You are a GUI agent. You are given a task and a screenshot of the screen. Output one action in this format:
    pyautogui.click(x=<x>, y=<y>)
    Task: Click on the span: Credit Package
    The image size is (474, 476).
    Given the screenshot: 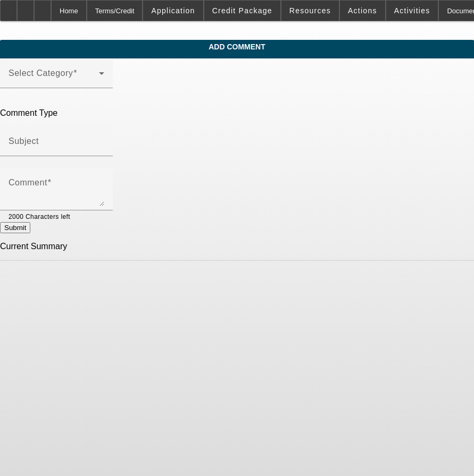 What is the action you would take?
    pyautogui.click(x=242, y=10)
    